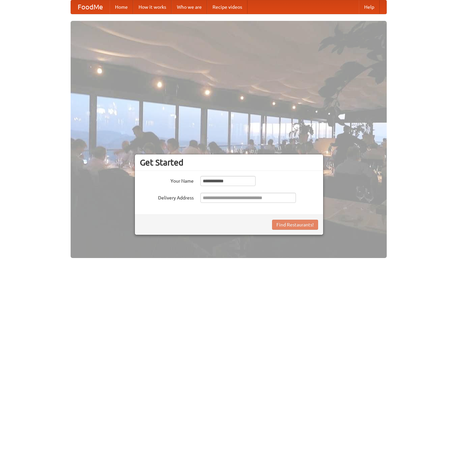  What do you see at coordinates (152, 7) in the screenshot?
I see `a: How it works` at bounding box center [152, 7].